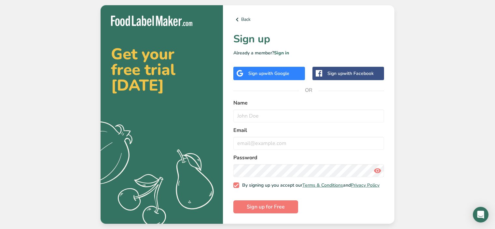 Image resolution: width=495 pixels, height=229 pixels. Describe the element at coordinates (481, 215) in the screenshot. I see `div: Open Intercom Messenger` at that location.